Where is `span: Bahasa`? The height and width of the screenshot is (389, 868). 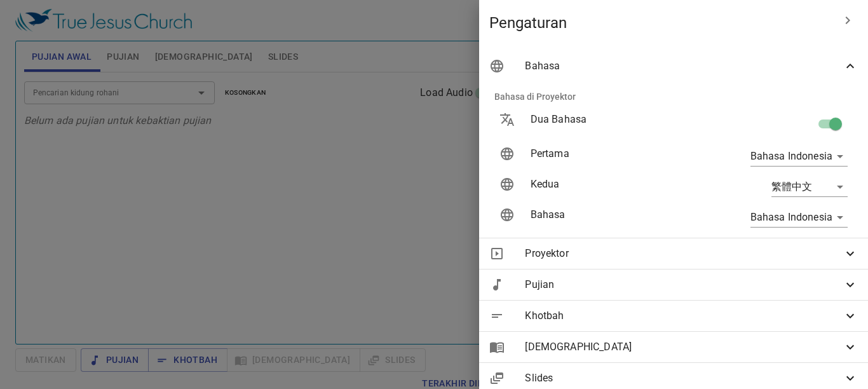
span: Bahasa is located at coordinates (684, 66).